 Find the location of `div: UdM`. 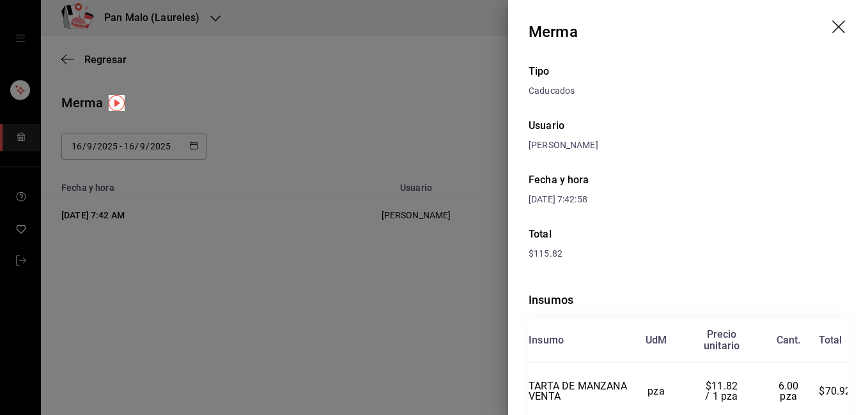

div: UdM is located at coordinates (656, 340).